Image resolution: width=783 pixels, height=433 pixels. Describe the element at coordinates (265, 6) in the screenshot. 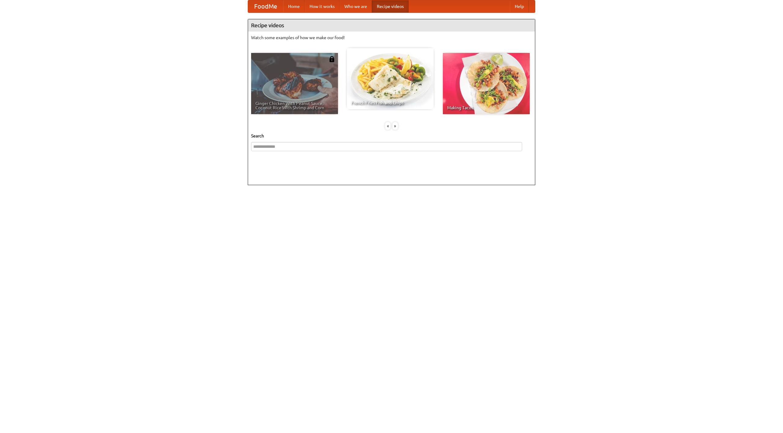

I see `a: FoodMe` at that location.